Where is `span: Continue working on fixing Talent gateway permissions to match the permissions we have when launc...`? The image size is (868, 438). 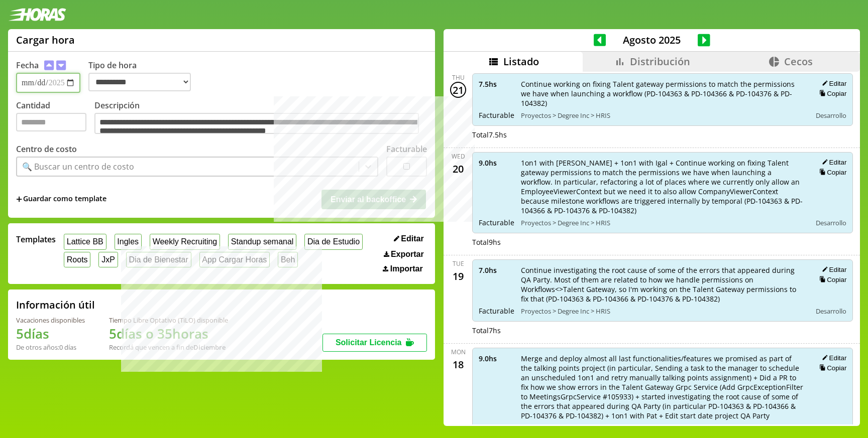
span: Continue working on fixing Talent gateway permissions to match the permissions we have when launc... is located at coordinates (663, 93).